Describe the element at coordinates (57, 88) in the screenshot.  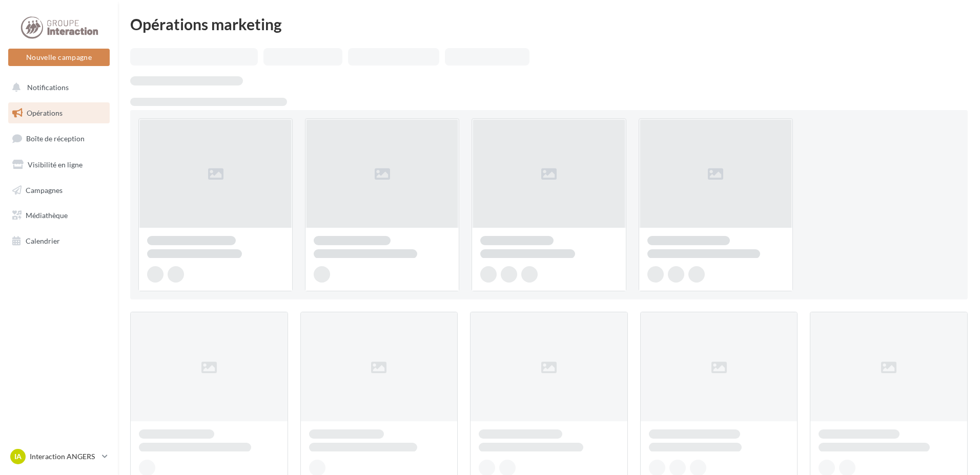
I see `button: Notifications` at that location.